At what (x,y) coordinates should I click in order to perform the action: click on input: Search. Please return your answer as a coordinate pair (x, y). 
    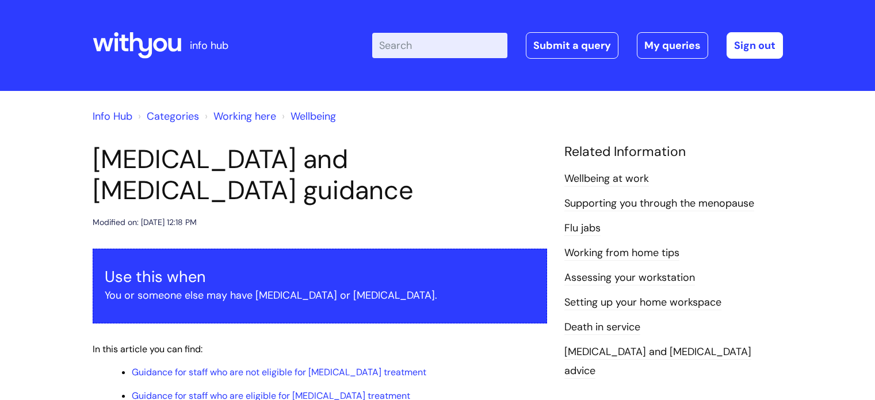
    Looking at the image, I should click on (440, 45).